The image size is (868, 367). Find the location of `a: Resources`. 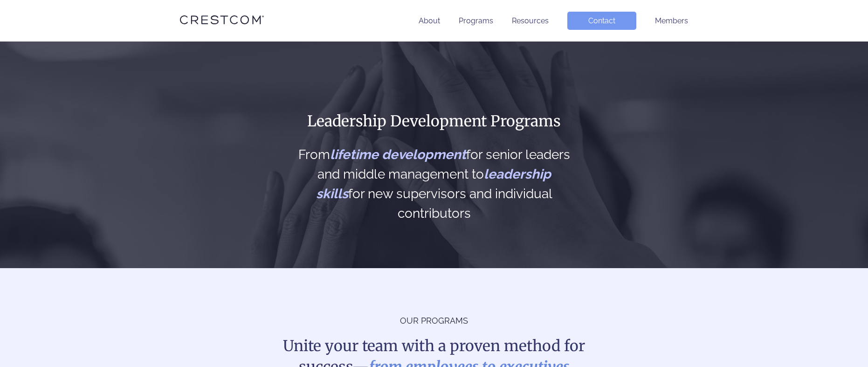

a: Resources is located at coordinates (530, 21).